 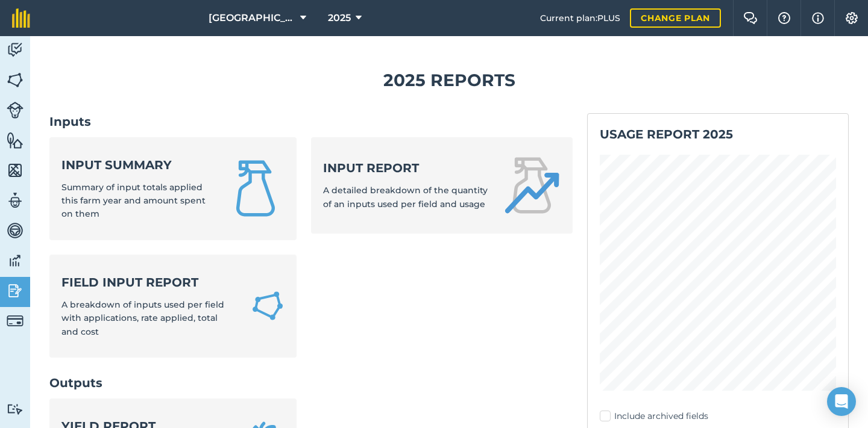 I want to click on img: Two speech bubbles overlapping with the left bubble in the forefront, so click(x=751, y=18).